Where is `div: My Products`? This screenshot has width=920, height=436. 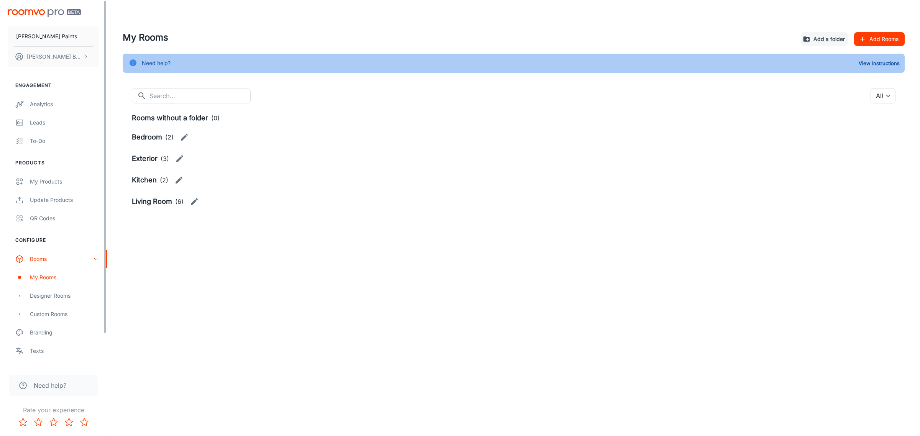
div: My Products is located at coordinates (64, 182).